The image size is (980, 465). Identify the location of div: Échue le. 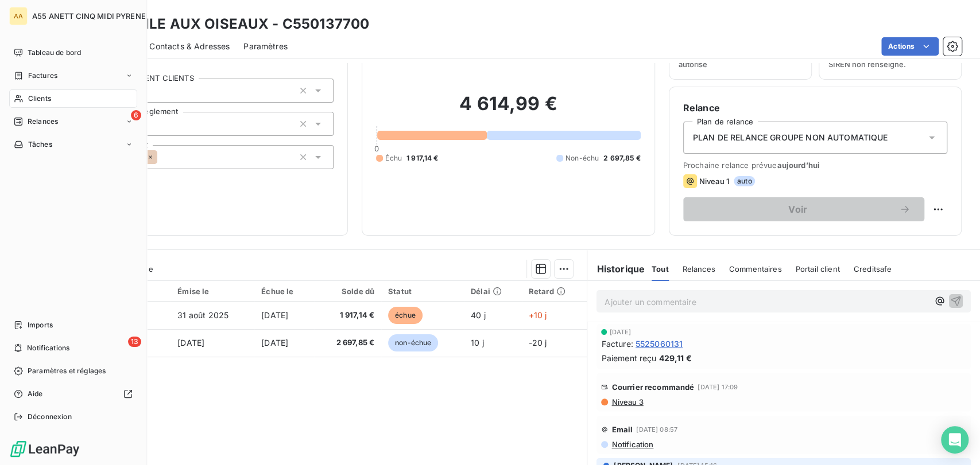
(284, 291).